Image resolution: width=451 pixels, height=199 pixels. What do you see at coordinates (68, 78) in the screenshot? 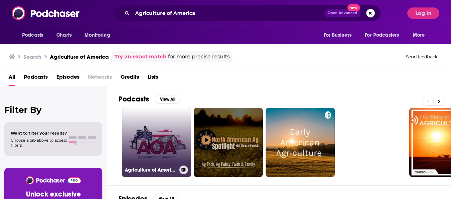
I see `a: Episodes` at bounding box center [68, 78].